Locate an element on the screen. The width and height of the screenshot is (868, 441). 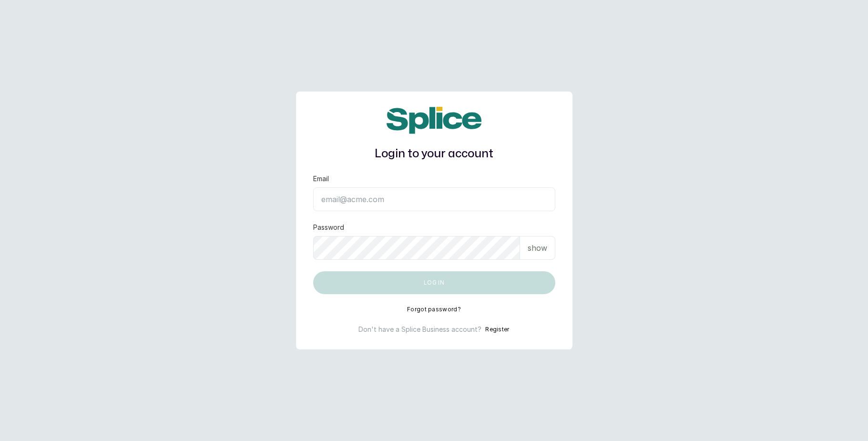
h1: Login to your account is located at coordinates (434, 154).